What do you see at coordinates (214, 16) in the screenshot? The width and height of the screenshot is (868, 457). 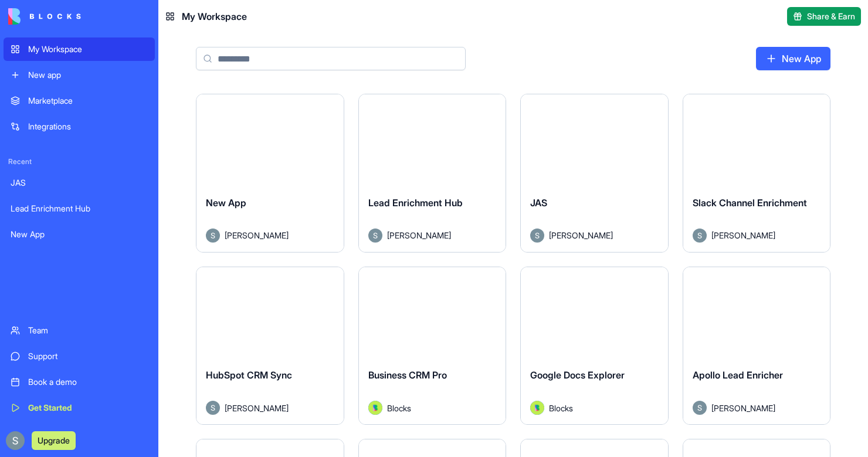 I see `span: My Workspace` at bounding box center [214, 16].